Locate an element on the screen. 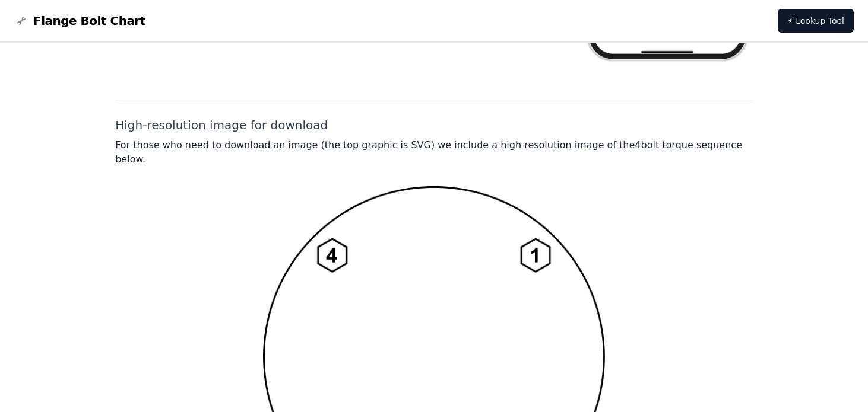 Image resolution: width=868 pixels, height=412 pixels. span: Flange Bolt Chart is located at coordinates (89, 21).